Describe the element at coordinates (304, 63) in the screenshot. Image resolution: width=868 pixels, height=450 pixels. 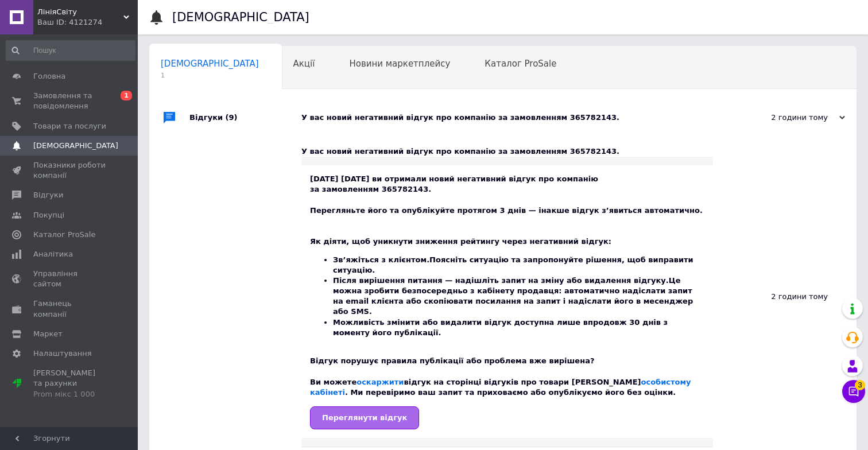
I see `span: Акції` at that location.